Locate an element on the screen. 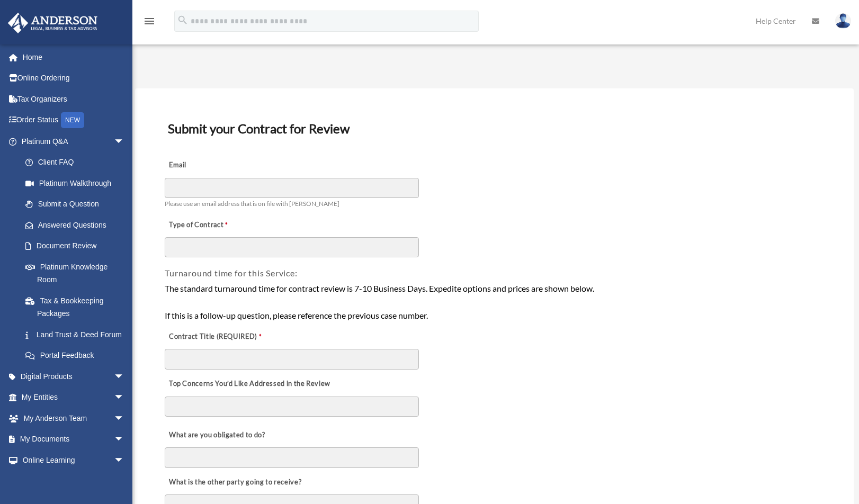  i: menu is located at coordinates (149, 21).